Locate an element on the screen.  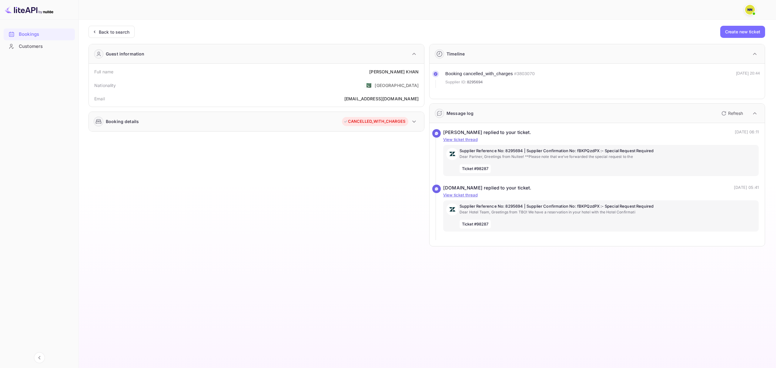
div: # 3803070 is located at coordinates (524, 74).